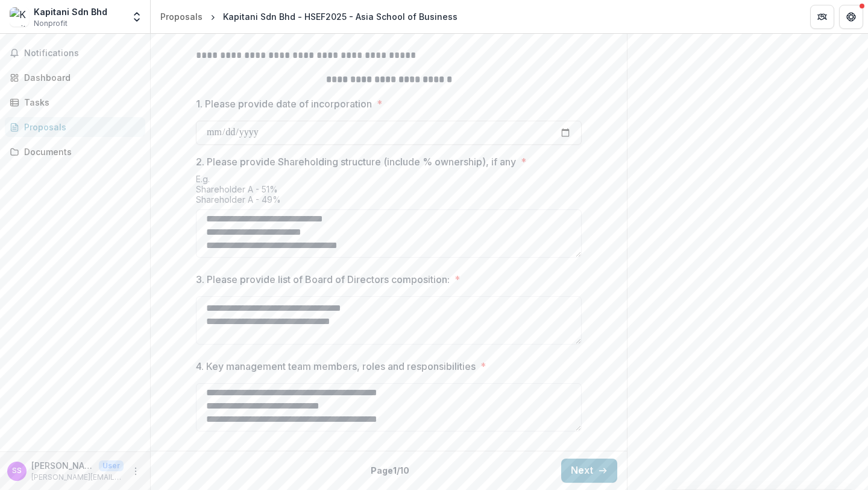 The image size is (868, 490). I want to click on div: Kapitani Sdn Bhd - HSEF2025 - Asia School of Business, so click(340, 16).